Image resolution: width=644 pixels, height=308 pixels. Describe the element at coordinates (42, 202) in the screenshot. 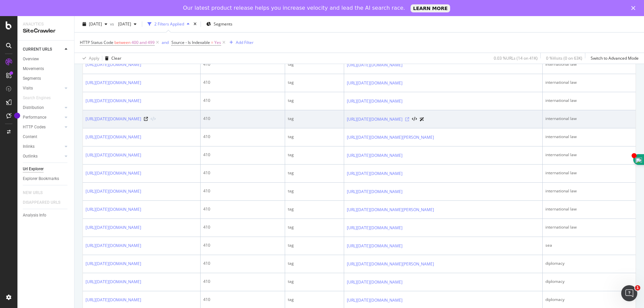

I see `div: DISAPPEARED URLS` at that location.